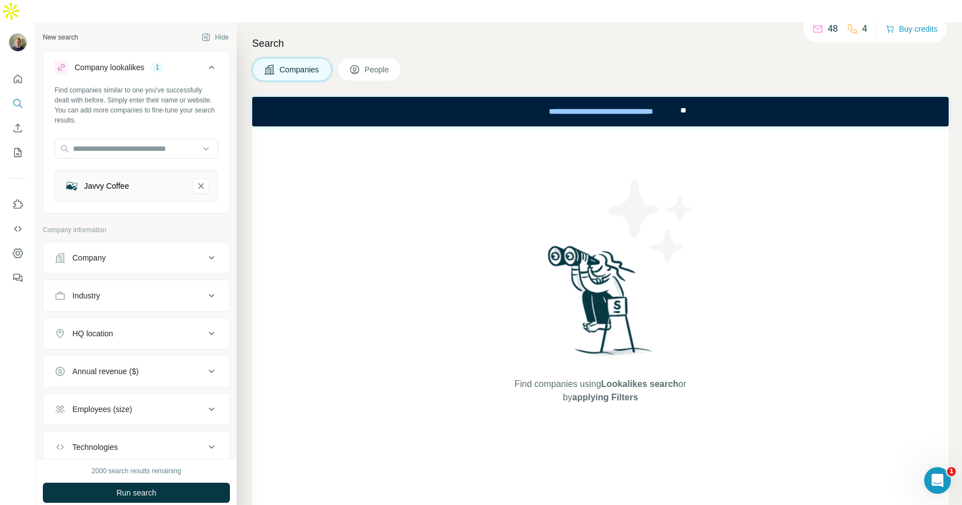  Describe the element at coordinates (136, 471) in the screenshot. I see `div: 2000 search results remaining` at that location.